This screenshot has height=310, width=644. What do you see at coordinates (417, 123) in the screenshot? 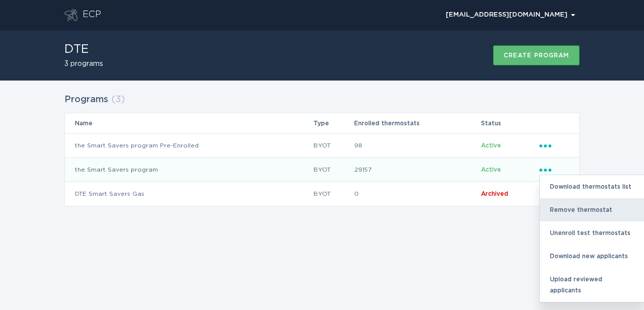
I see `th: Enrolled thermostats` at bounding box center [417, 123].